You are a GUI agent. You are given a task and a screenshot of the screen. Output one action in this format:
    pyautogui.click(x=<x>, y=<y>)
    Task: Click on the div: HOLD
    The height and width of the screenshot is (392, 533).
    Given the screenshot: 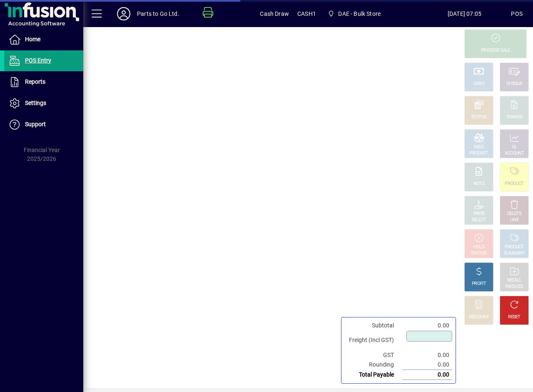 What is the action you would take?
    pyautogui.click(x=479, y=247)
    